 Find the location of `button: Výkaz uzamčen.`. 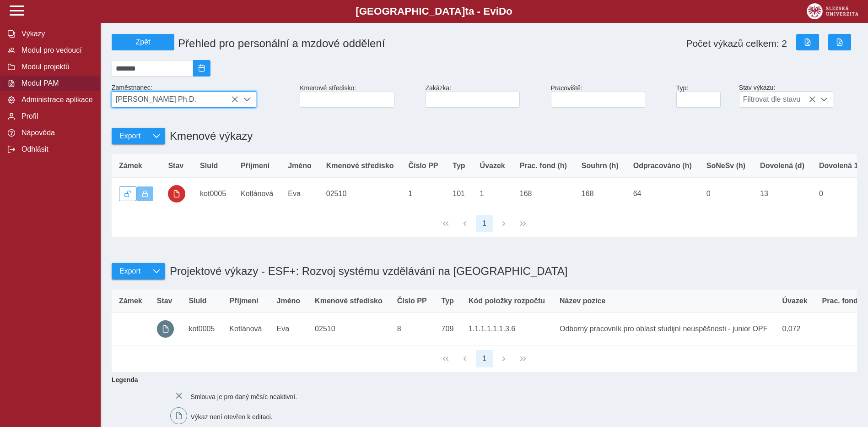

button: Výkaz uzamčen. is located at coordinates (145, 193).